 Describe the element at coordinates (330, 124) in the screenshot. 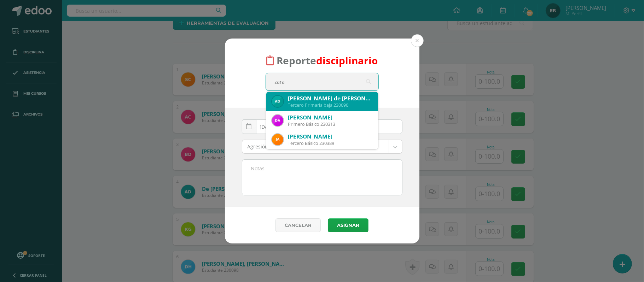

I see `div: Primero Básico 230313` at that location.